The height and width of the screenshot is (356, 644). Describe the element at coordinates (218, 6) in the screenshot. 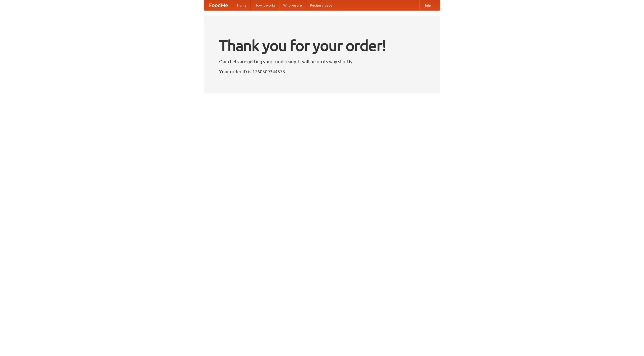

I see `a: FoodMe` at that location.